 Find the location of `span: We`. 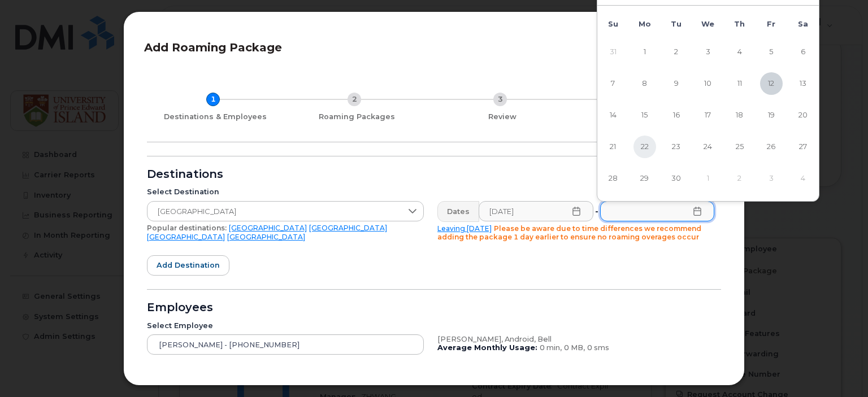

span: We is located at coordinates (707, 24).